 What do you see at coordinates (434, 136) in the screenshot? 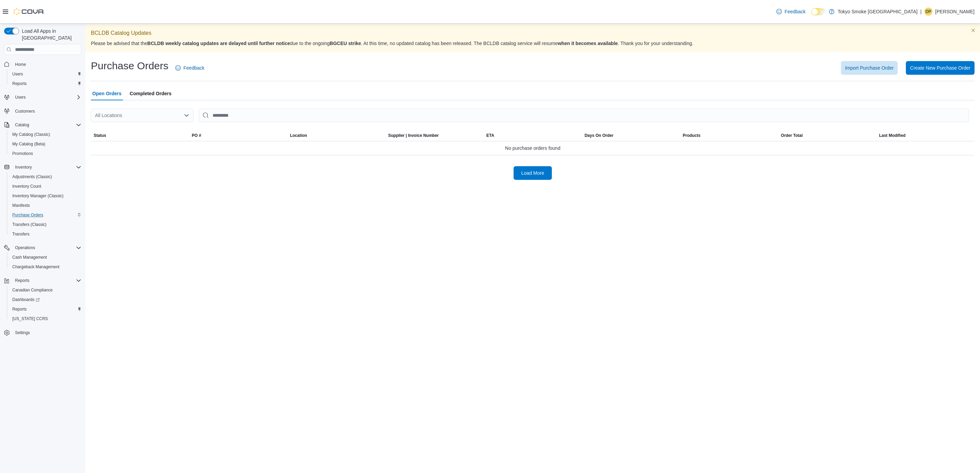
I see `button: Supplier | Invoice Number` at bounding box center [434, 136].